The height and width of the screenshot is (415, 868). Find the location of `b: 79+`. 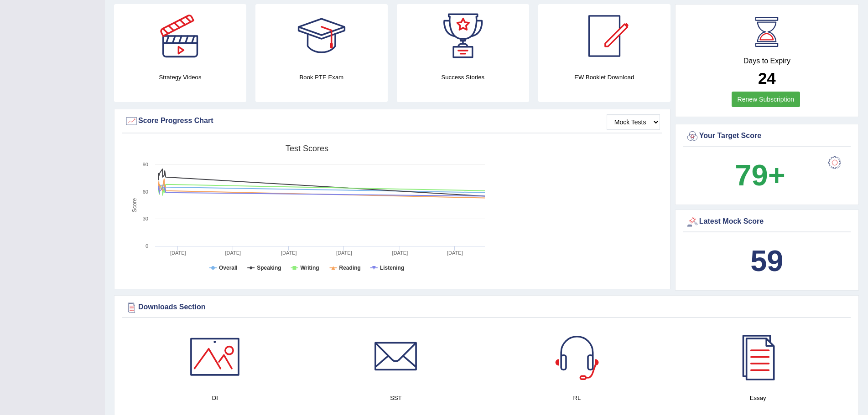

b: 79+ is located at coordinates (760, 175).